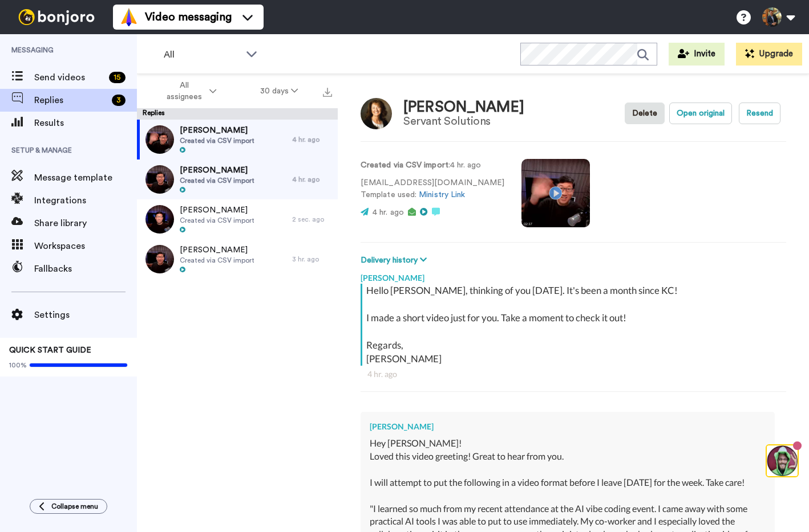 The height and width of the screenshot is (532, 809). I want to click on span: Fallbacks, so click(86, 269).